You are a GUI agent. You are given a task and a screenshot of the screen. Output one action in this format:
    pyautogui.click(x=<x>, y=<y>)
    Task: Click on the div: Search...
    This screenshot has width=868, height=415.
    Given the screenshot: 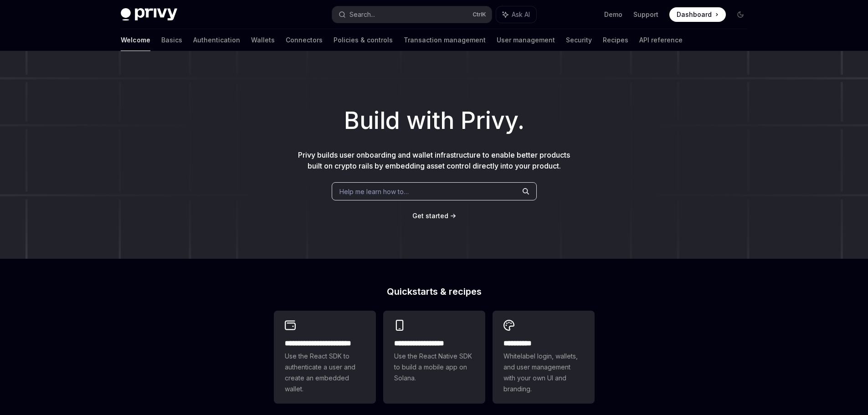 What is the action you would take?
    pyautogui.click(x=362, y=14)
    